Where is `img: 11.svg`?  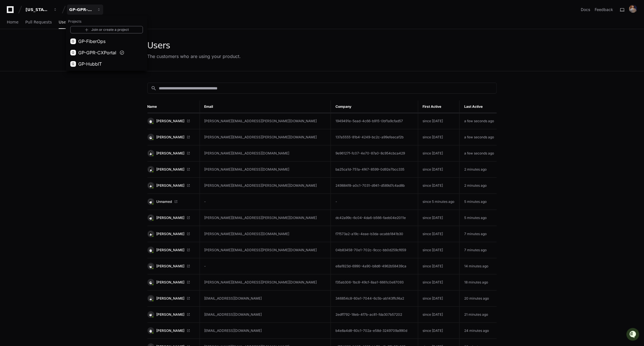
img: 11.svg is located at coordinates (150, 169).